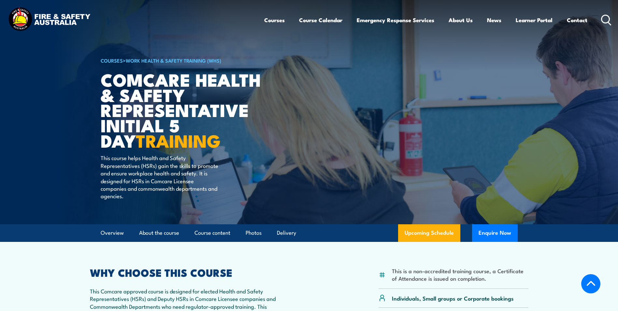 Image resolution: width=618 pixels, height=311 pixels. Describe the element at coordinates (320, 20) in the screenshot. I see `a: Course Calendar` at that location.